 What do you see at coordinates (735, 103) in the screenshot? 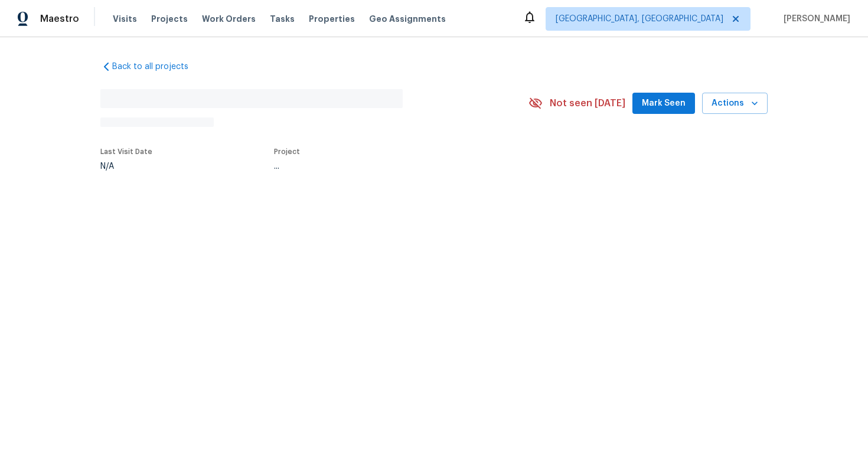
I see `button: Actions` at bounding box center [735, 103].